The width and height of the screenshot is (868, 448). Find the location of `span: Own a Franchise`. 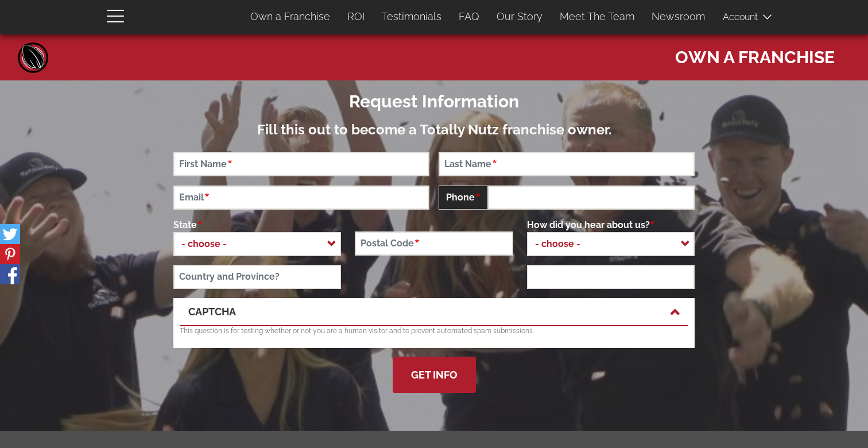

span: Own a Franchise is located at coordinates (754, 54).